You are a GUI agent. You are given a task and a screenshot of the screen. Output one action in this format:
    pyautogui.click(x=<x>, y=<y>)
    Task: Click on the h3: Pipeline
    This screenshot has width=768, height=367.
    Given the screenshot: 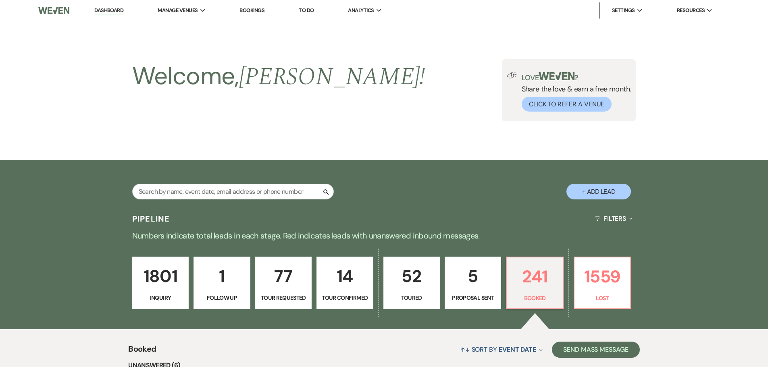 What is the action you would take?
    pyautogui.click(x=151, y=219)
    